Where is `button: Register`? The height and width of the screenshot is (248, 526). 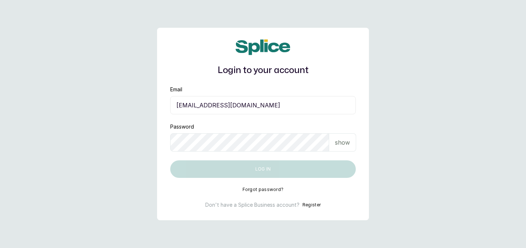 button: Register is located at coordinates (312, 205).